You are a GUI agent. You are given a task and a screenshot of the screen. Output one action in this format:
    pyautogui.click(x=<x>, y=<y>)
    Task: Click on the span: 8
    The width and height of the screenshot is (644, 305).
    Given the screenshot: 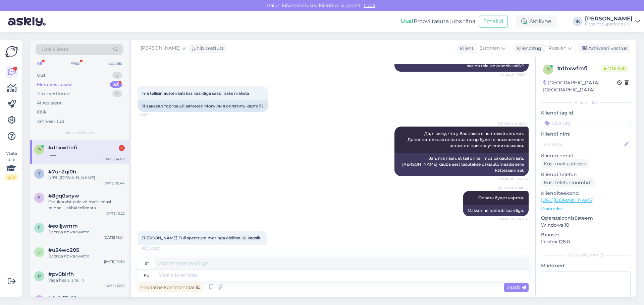 What is the action you would take?
    pyautogui.click(x=39, y=198)
    